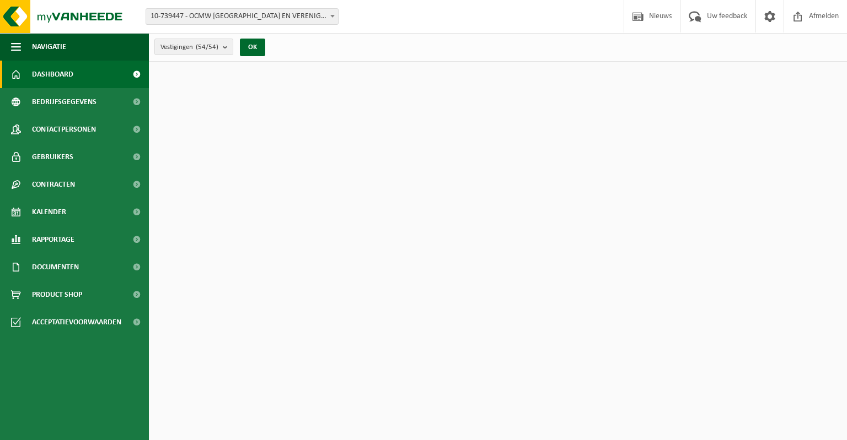 The width and height of the screenshot is (847, 440). What do you see at coordinates (64, 102) in the screenshot?
I see `span: Bedrijfsgegevens` at bounding box center [64, 102].